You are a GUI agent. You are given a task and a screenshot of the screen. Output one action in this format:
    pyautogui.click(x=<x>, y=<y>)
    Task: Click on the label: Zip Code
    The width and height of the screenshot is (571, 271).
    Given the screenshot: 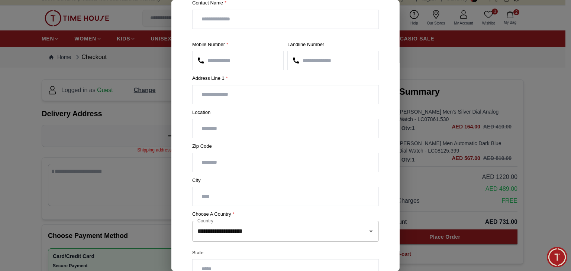 What is the action you would take?
    pyautogui.click(x=286, y=147)
    